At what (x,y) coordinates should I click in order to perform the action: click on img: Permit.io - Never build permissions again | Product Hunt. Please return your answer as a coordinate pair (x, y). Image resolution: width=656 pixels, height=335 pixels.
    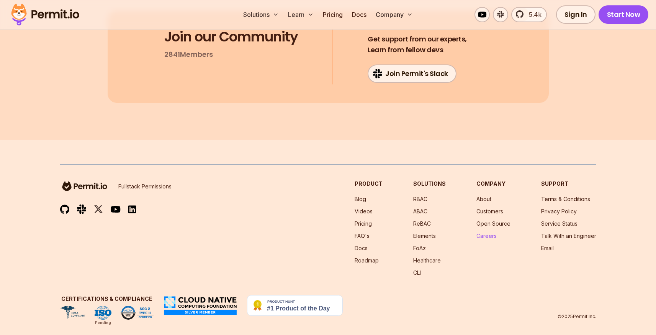
    Looking at the image, I should click on (295, 305).